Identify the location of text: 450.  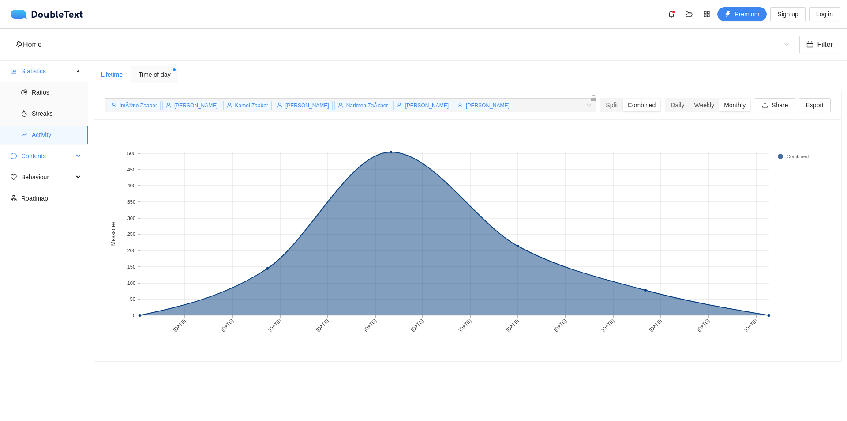
(132, 169).